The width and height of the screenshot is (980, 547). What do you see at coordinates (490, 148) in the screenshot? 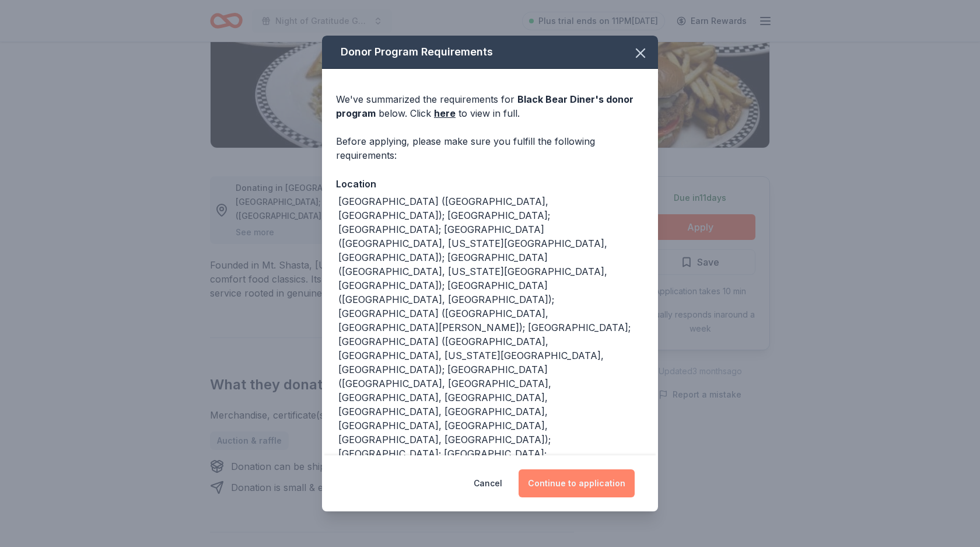
I see `div: Before applying, please make sure you fulfill the following requirements:` at bounding box center [490, 148].